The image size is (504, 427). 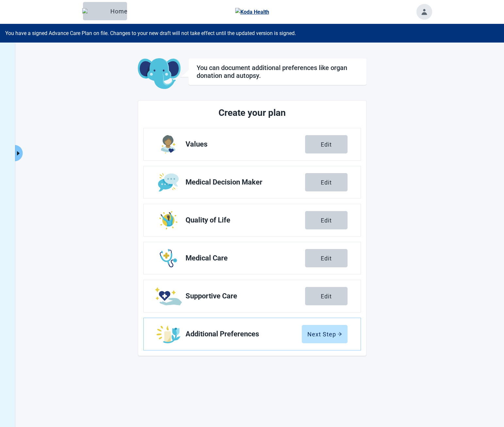 What do you see at coordinates (325, 334) in the screenshot?
I see `button: Next Steparrow-right` at bounding box center [325, 334].